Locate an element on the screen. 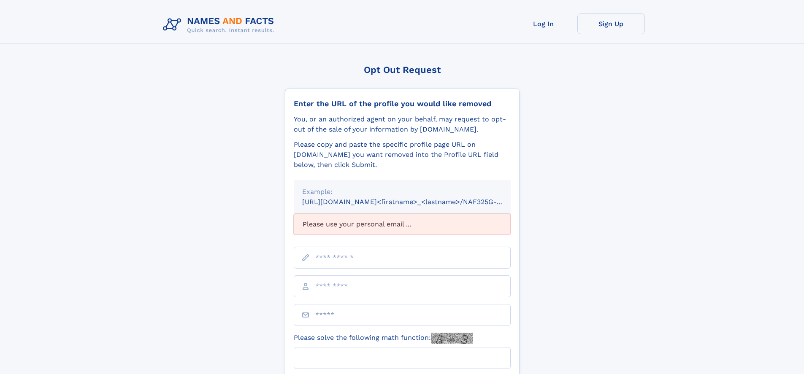 The width and height of the screenshot is (804, 374). div: Example: is located at coordinates (402, 192).